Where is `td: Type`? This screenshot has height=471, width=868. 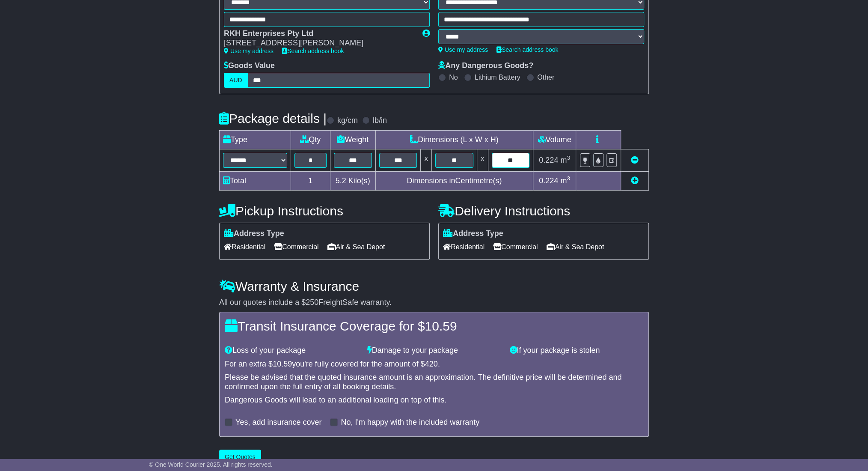
td: Type is located at coordinates (255, 139).